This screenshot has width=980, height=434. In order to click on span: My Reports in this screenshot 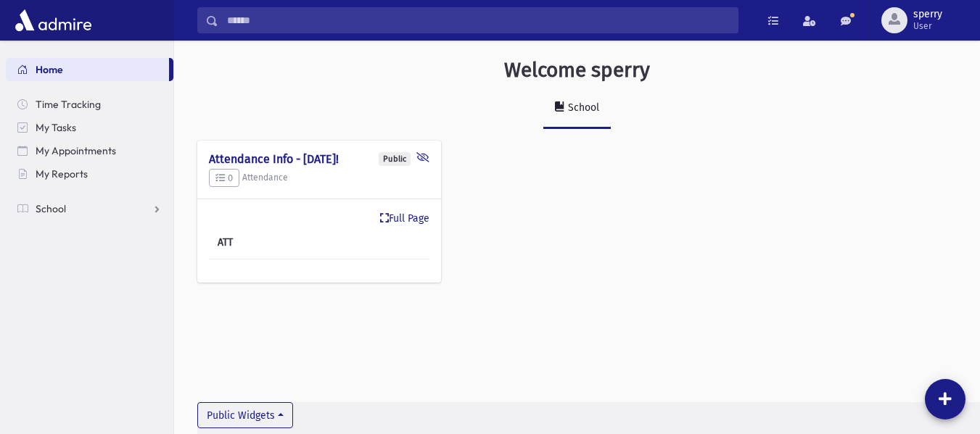, I will do `click(61, 174)`.